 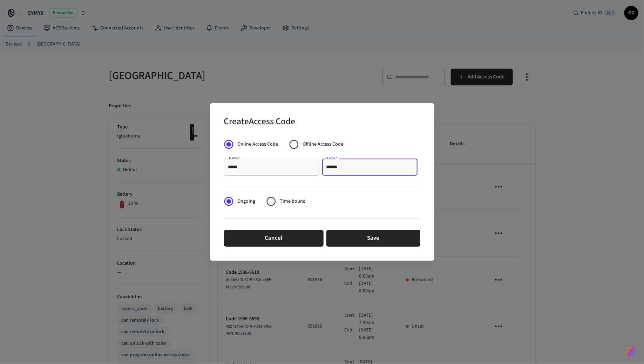 I want to click on span: Time bound, so click(x=293, y=201).